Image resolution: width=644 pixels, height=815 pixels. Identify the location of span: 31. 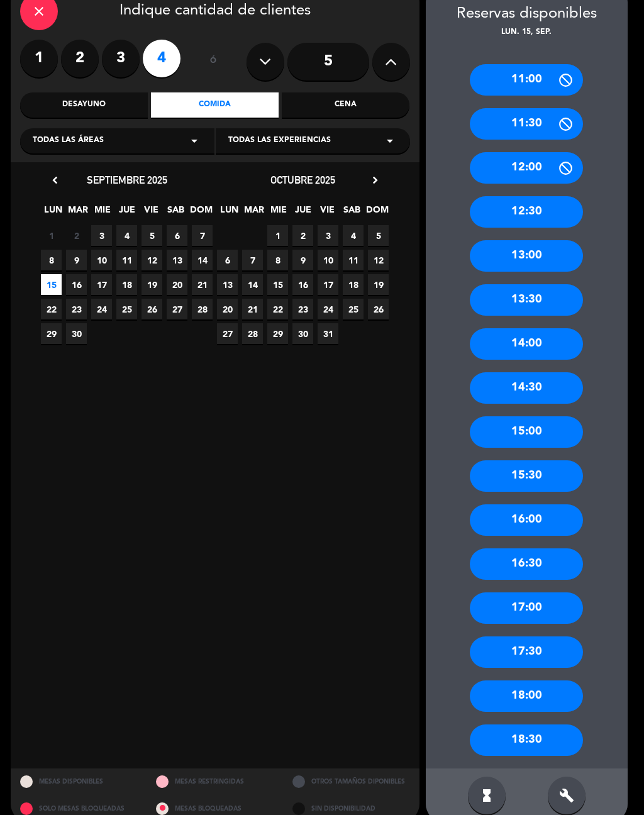
(328, 333).